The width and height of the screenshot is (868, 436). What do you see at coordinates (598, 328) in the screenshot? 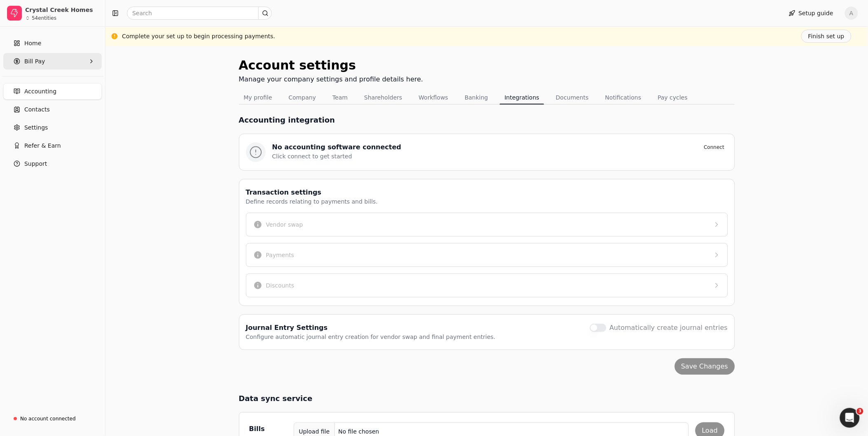
I see `button: Automatically create journal entries` at bounding box center [598, 328].